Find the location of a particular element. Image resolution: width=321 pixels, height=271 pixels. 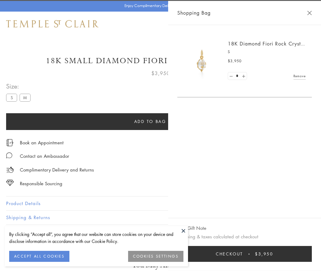

label: M is located at coordinates (25, 97).